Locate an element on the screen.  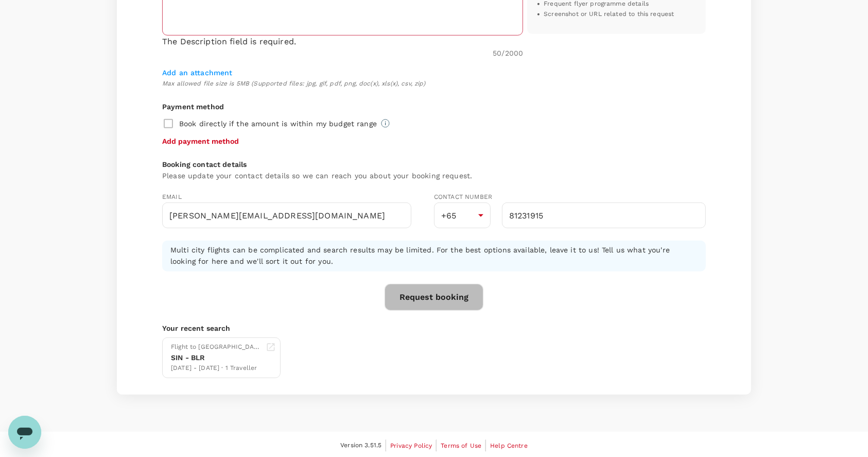
span: Contact Number is located at coordinates (463, 196).